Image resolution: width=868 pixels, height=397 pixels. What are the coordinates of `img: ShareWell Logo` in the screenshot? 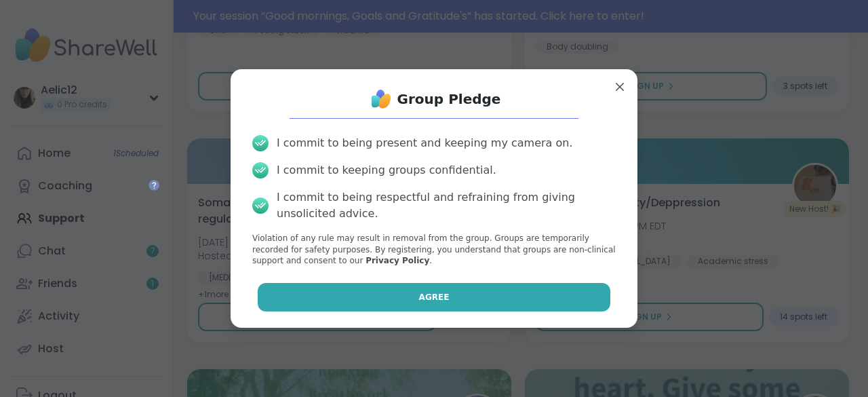 It's located at (382, 99).